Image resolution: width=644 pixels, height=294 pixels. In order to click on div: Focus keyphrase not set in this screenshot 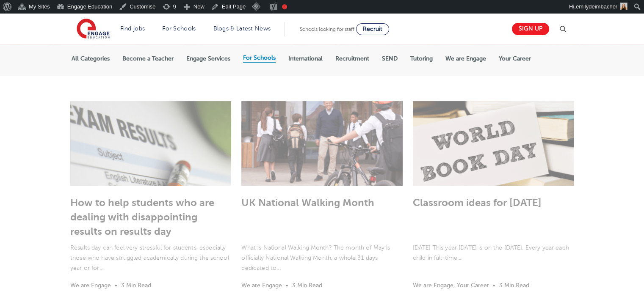, I will do `click(285, 7)`.